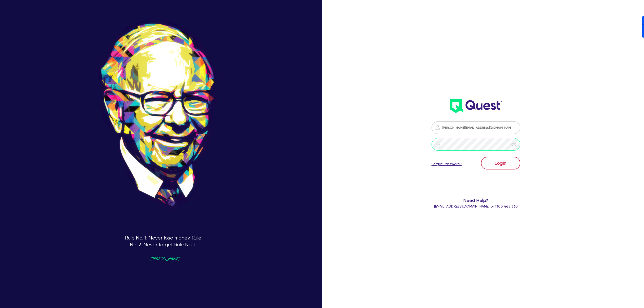  What do you see at coordinates (446, 164) in the screenshot?
I see `a: Forgot Password?` at bounding box center [446, 164].